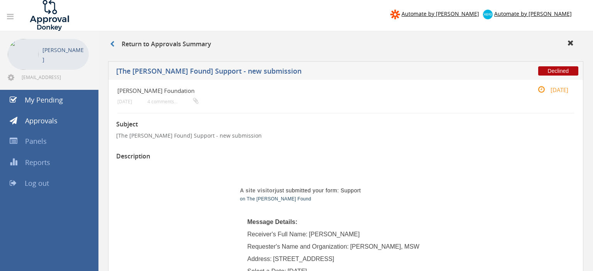 The image size is (593, 271). Describe the element at coordinates (278, 234) in the screenshot. I see `span: Receiver's Full Name:` at that location.